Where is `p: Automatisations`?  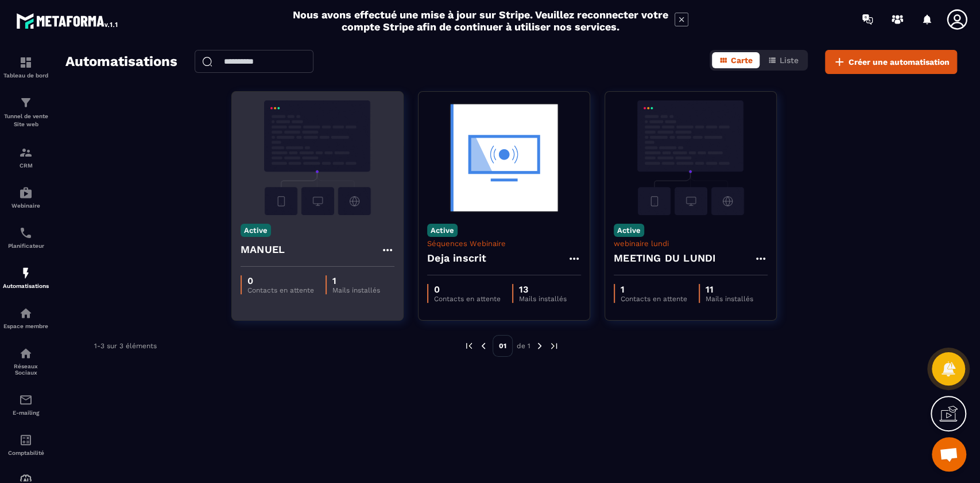 p: Automatisations is located at coordinates (26, 286).